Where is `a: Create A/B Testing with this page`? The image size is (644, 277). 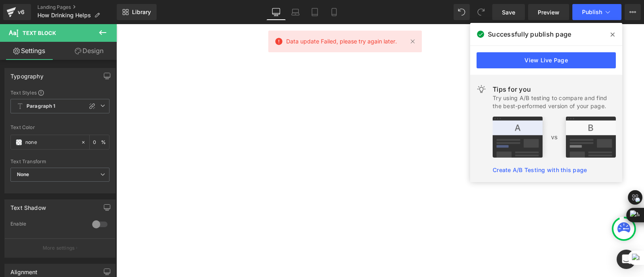
a: Create A/B Testing with this page is located at coordinates (540, 169).